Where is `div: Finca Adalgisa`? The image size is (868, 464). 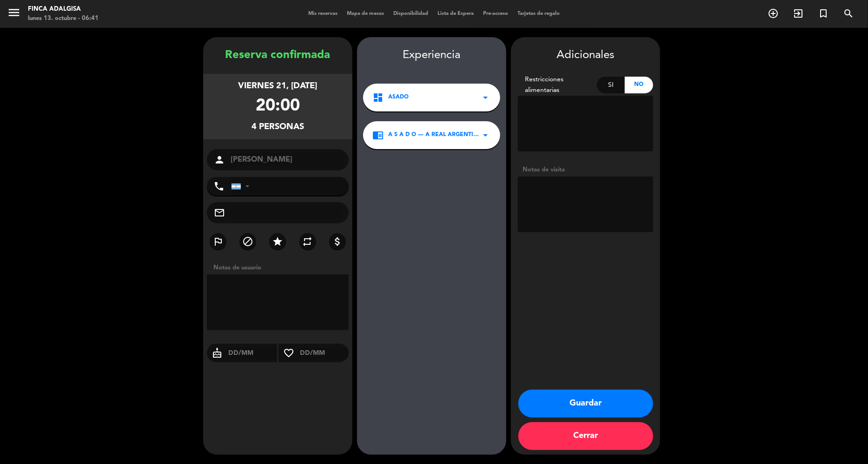 div: Finca Adalgisa is located at coordinates (63, 9).